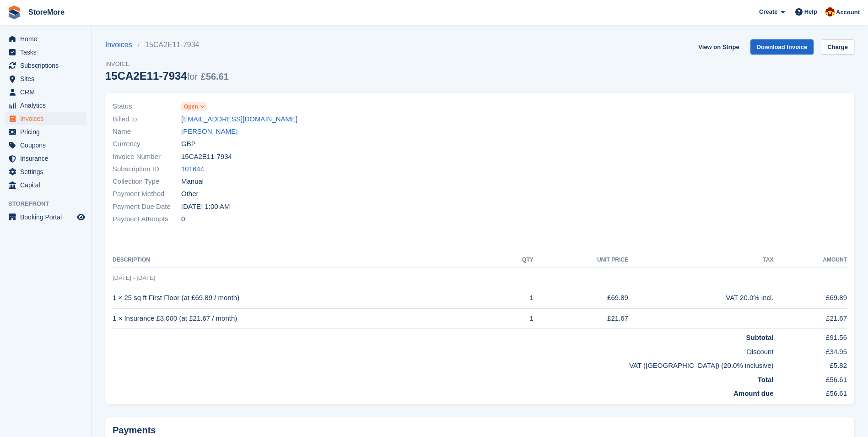  What do you see at coordinates (443, 350) in the screenshot?
I see `td: Discount` at bounding box center [443, 350].